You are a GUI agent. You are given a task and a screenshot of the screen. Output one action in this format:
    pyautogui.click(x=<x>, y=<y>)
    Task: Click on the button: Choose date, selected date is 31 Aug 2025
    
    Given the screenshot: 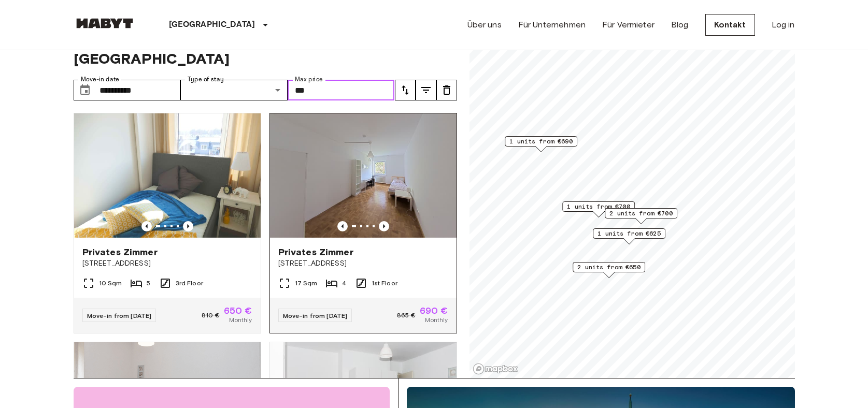 What is the action you would take?
    pyautogui.click(x=85, y=90)
    